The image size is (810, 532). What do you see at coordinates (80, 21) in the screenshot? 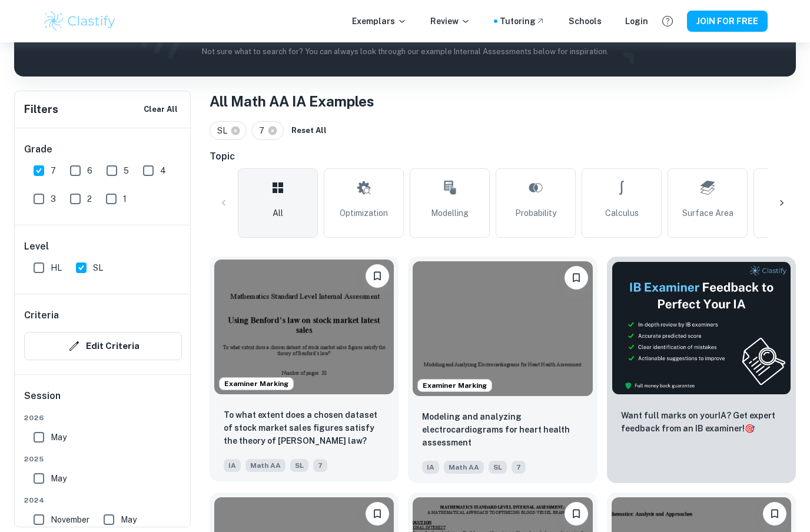
I see `a: Clastify logo` at bounding box center [80, 21].